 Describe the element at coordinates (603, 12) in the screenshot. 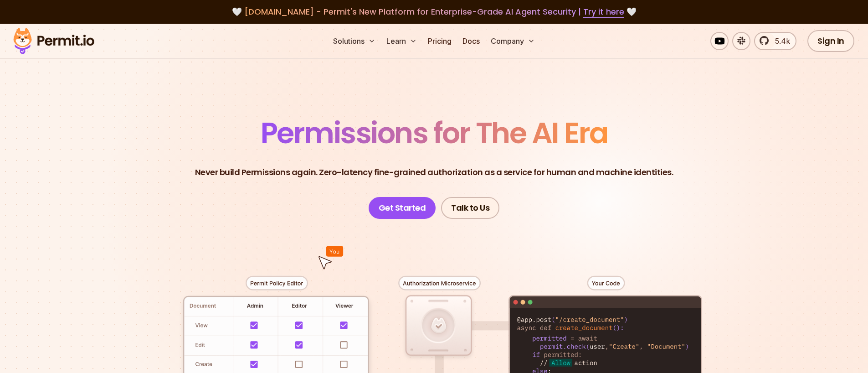

I see `a: Try it here` at that location.